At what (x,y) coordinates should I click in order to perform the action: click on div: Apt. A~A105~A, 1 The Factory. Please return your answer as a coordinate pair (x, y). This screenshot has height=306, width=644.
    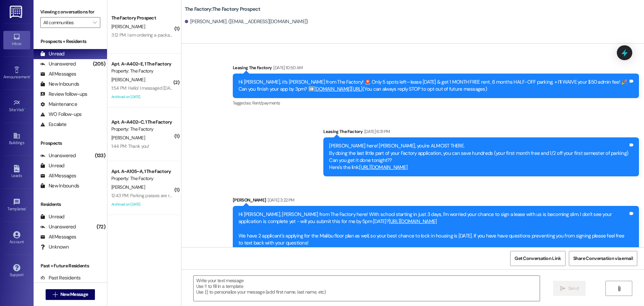
    Looking at the image, I should click on (142, 172).